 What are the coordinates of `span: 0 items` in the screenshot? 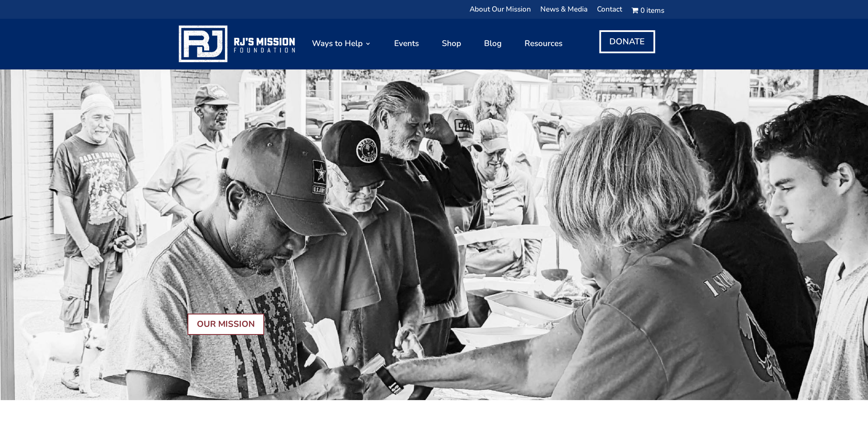 It's located at (652, 11).